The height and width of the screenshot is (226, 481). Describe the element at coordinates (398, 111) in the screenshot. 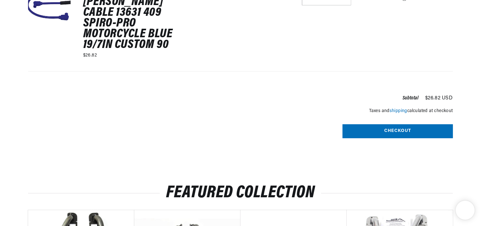

I see `a: shipping` at that location.